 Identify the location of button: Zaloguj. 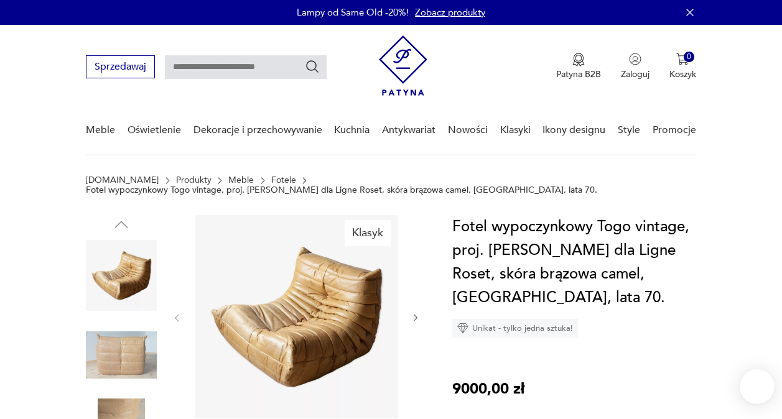
(635, 67).